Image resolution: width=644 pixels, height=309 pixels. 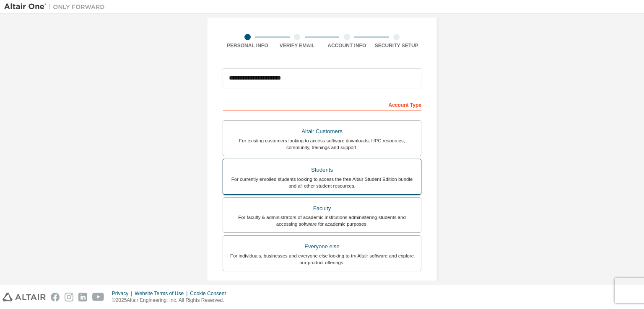 What do you see at coordinates (162, 294) in the screenshot?
I see `div: Website Terms of Use` at bounding box center [162, 294].